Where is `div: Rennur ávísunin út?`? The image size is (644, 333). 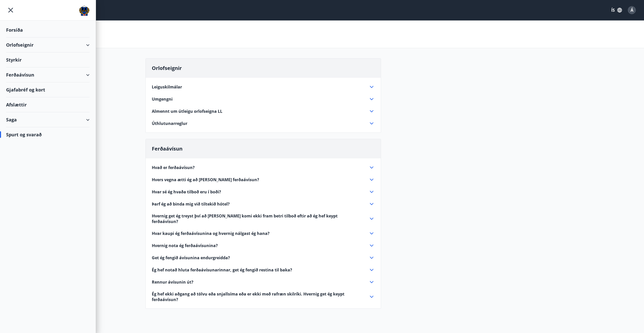
div: Rennur ávísunin út? is located at coordinates (263, 282).